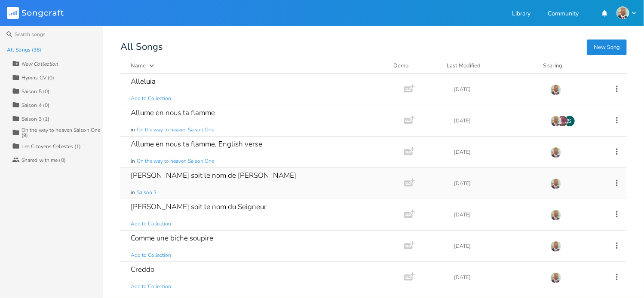 This screenshot has width=644, height=298. I want to click on div: All Songs, so click(373, 47).